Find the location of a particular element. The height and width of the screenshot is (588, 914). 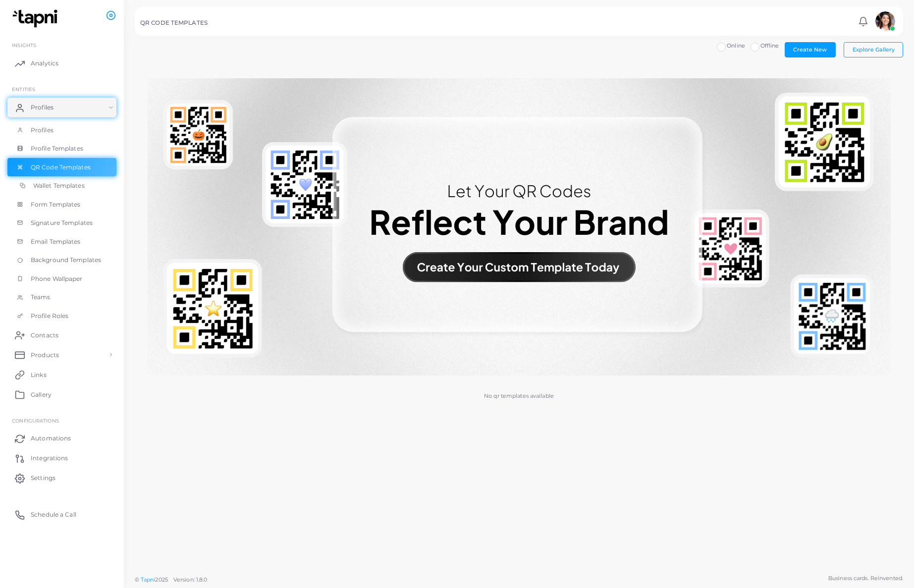

span: Teams is located at coordinates (41, 297).